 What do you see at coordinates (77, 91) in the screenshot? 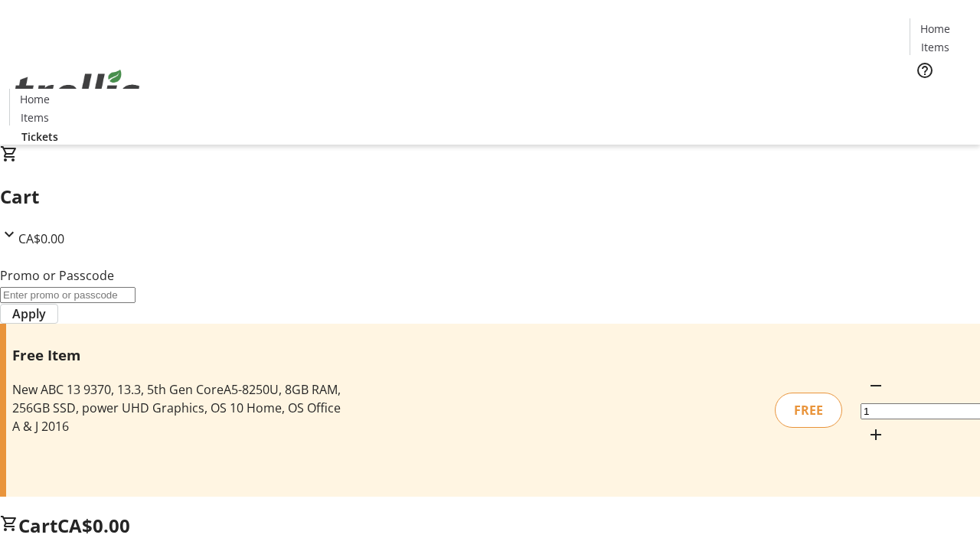
I see `img: Orient E2E Organization SeylOnxuSj's Logo` at bounding box center [77, 91].